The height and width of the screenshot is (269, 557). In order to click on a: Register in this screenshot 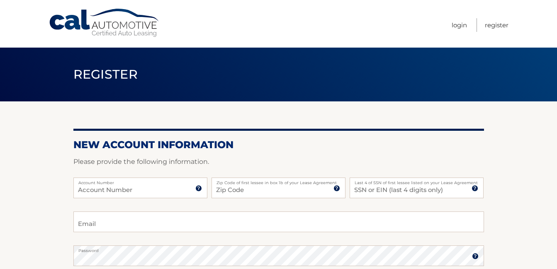, I will do `click(496, 25)`.